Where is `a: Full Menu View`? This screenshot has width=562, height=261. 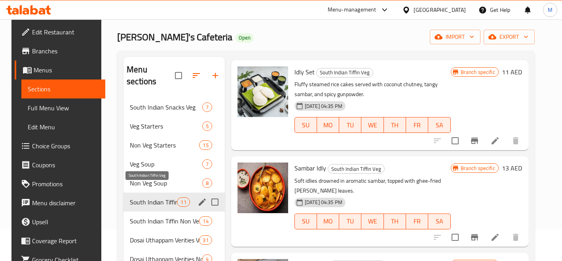 a: Full Menu View is located at coordinates (63, 108).